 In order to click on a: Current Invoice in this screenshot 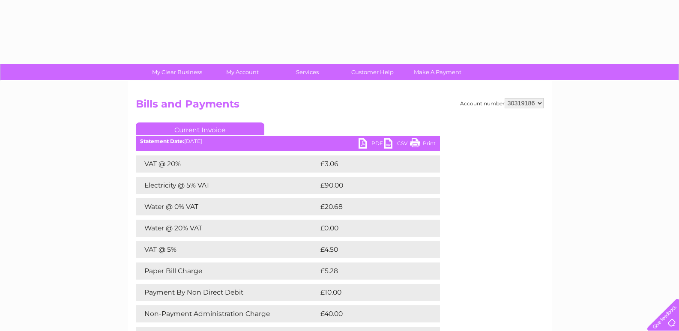, I will do `click(200, 129)`.